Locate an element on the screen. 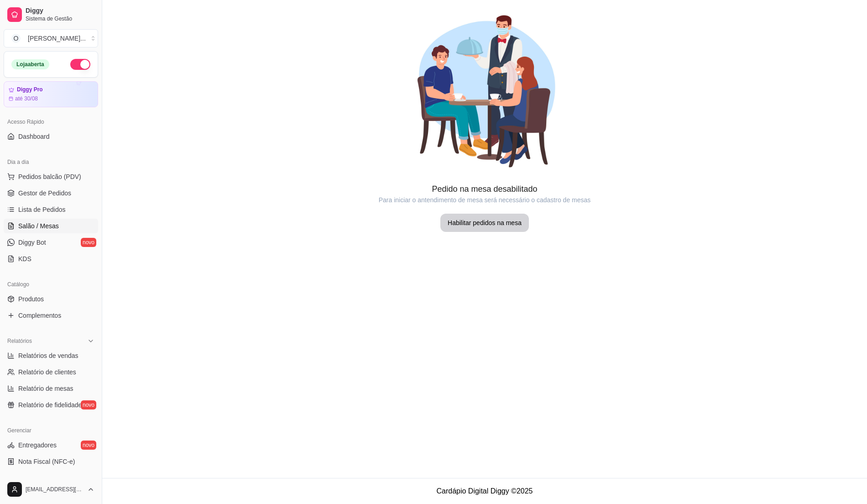  a: Dashboard is located at coordinates (51, 136).